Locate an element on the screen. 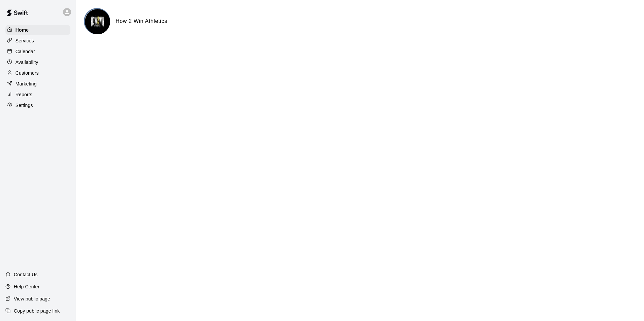 The width and height of the screenshot is (644, 321). a: Availability is located at coordinates (38, 63).